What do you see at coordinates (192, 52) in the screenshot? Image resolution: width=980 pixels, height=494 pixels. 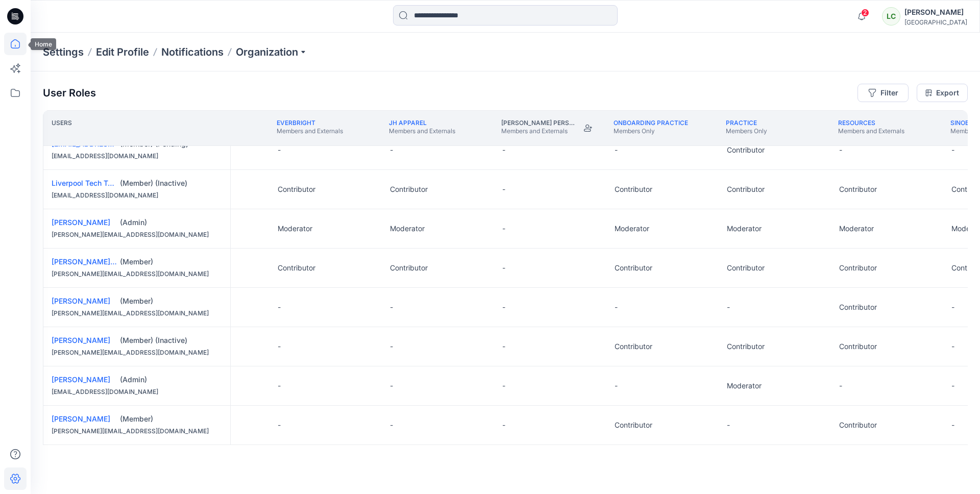 I see `a: Notifications` at bounding box center [192, 52].